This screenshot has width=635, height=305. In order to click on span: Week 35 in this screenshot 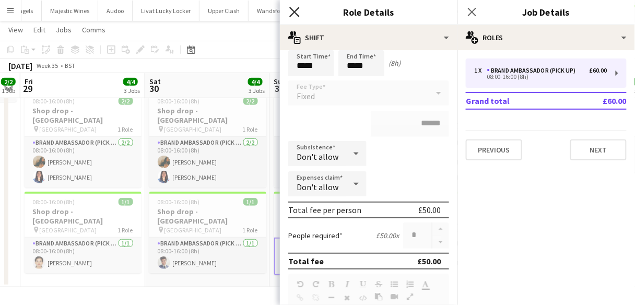, I will do `click(48, 65)`.